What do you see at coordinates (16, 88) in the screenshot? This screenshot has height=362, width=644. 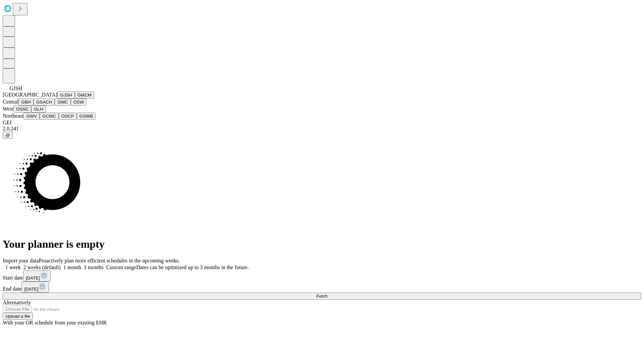 I see `span: GJSH` at bounding box center [16, 88].